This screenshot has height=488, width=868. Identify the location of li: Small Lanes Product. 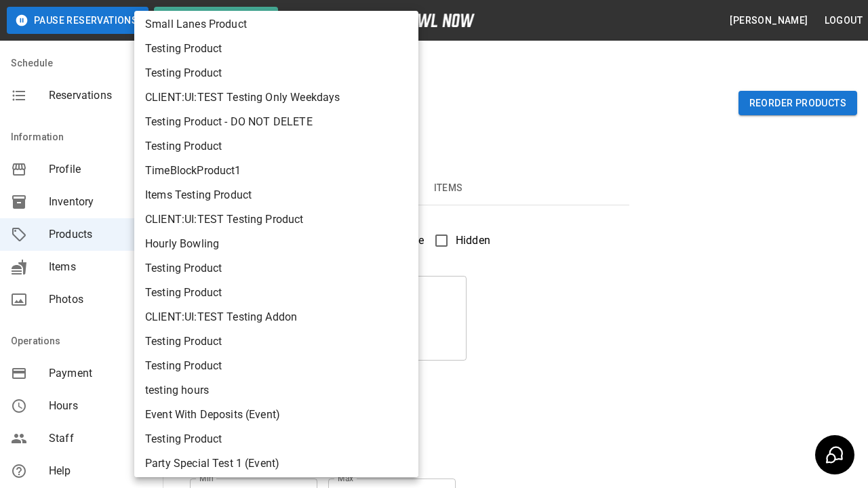
(276, 25).